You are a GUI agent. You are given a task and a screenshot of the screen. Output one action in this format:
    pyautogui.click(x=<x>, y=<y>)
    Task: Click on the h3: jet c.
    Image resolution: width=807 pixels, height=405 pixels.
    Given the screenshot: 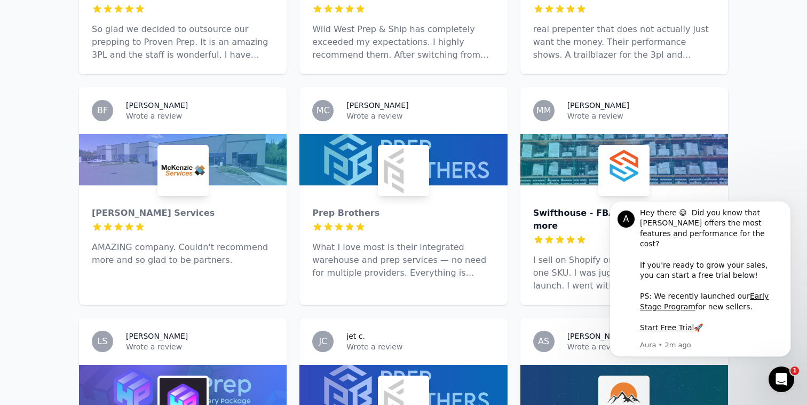 What is the action you would take?
    pyautogui.click(x=356, y=336)
    